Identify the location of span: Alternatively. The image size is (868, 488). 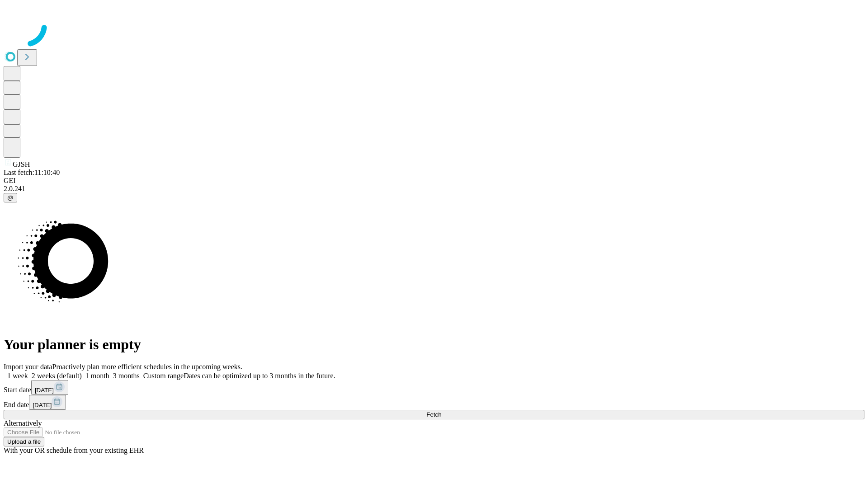
(23, 423).